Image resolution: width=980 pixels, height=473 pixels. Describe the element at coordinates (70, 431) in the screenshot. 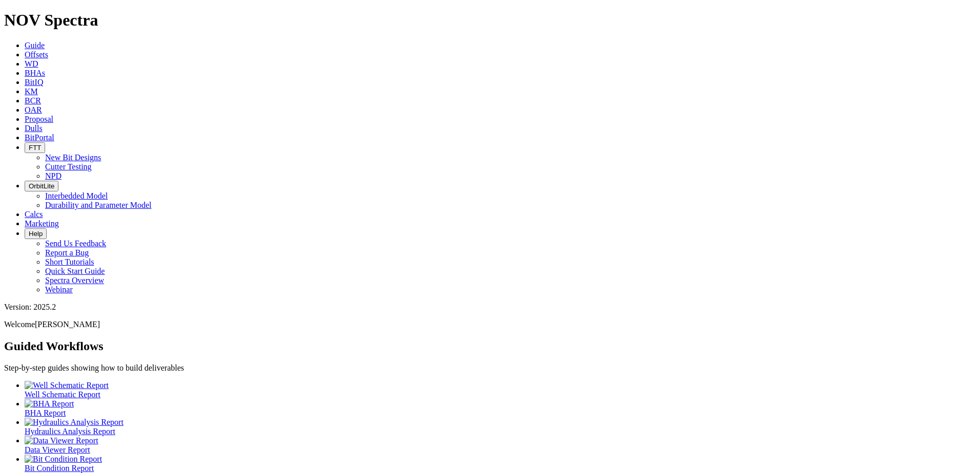

I see `span: Hydraulics Analysis Report` at that location.